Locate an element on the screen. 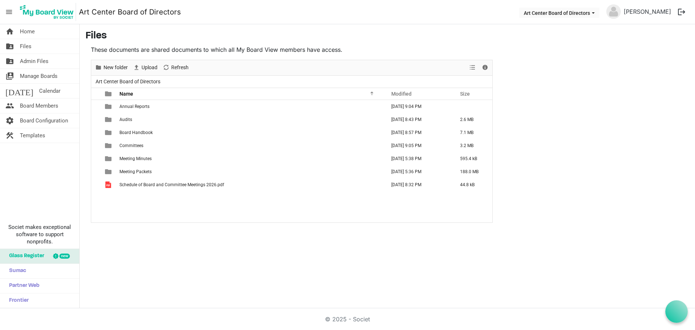 The image size is (695, 330). span: Meeting Packets is located at coordinates (135, 172).